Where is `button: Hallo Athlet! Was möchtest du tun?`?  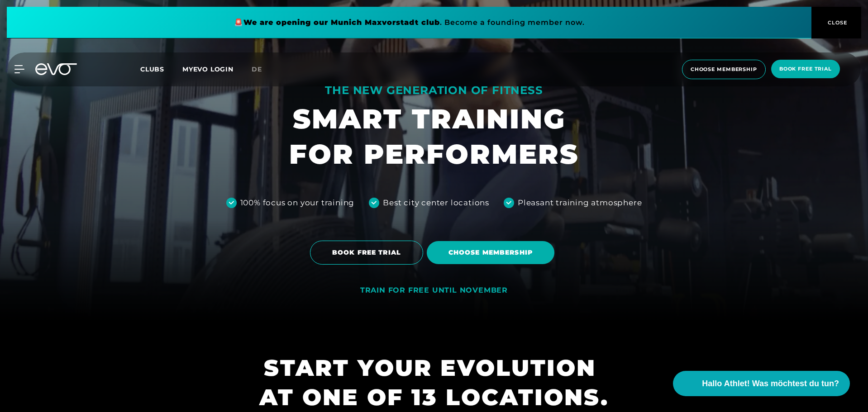
button: Hallo Athlet! Was möchtest du tun? is located at coordinates (761, 383).